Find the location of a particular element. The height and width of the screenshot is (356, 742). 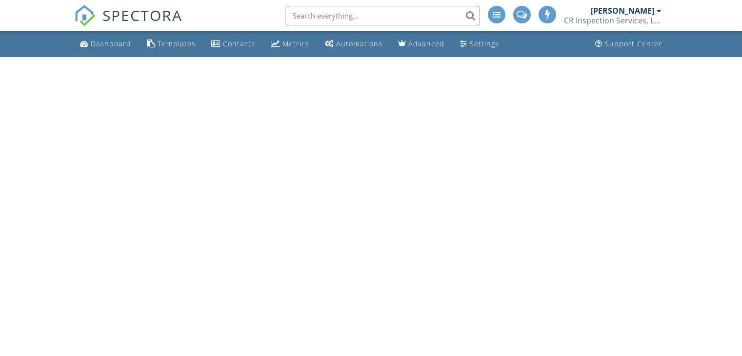

a: Automations (Basic) is located at coordinates (354, 44).